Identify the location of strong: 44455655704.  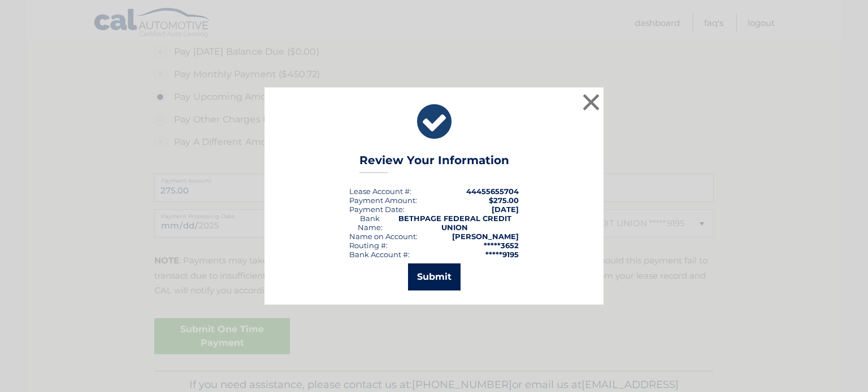
(492, 191).